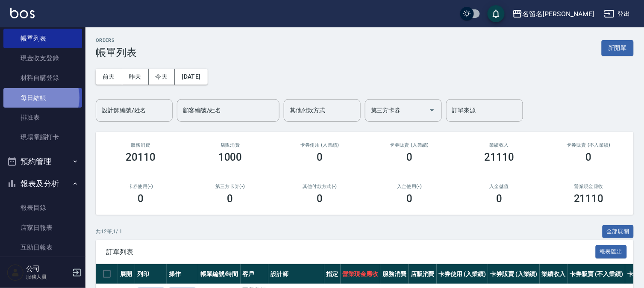  What do you see at coordinates (43, 228) in the screenshot?
I see `a: 店家日報表` at bounding box center [43, 228].